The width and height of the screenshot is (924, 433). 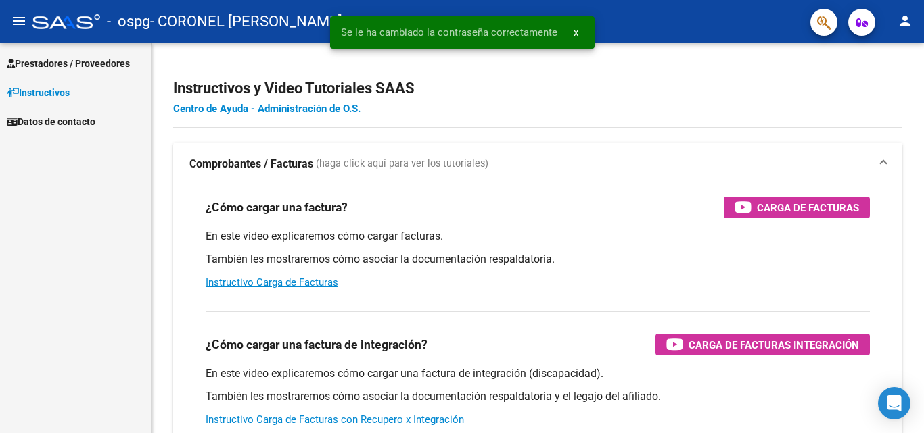 I want to click on a: Centro de Ayuda - Administración de O.S., so click(x=266, y=109).